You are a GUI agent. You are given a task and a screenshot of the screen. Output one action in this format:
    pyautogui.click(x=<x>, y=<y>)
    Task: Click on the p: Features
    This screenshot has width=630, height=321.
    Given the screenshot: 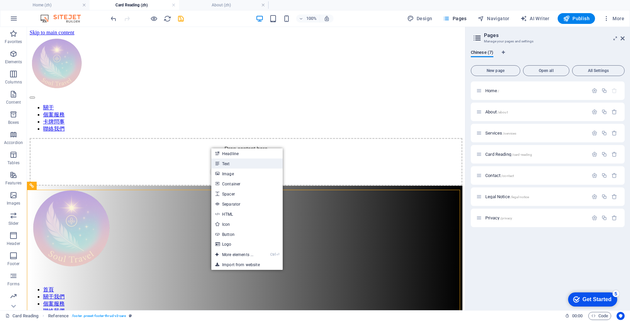 What is the action you would take?
    pyautogui.click(x=13, y=183)
    